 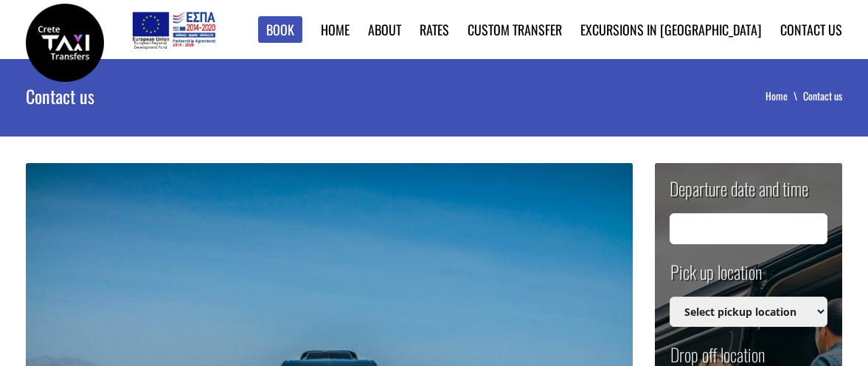 I want to click on a: Custom Transfer, so click(x=515, y=30).